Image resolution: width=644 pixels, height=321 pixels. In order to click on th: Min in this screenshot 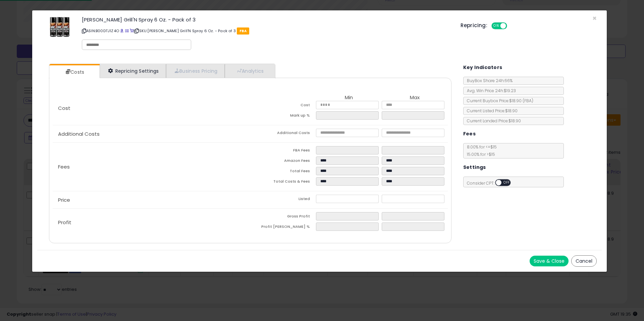, I will do `click(349, 98)`.